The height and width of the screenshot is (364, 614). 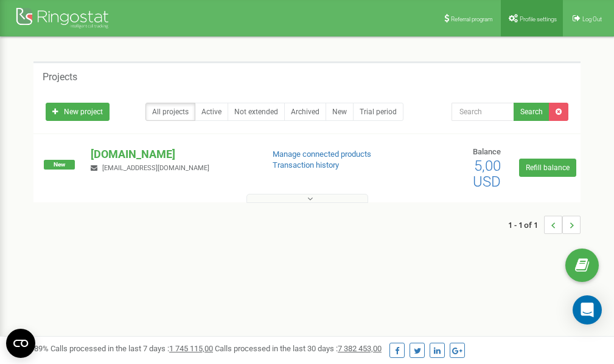 What do you see at coordinates (487, 173) in the screenshot?
I see `span: 5,00 USD` at bounding box center [487, 173].